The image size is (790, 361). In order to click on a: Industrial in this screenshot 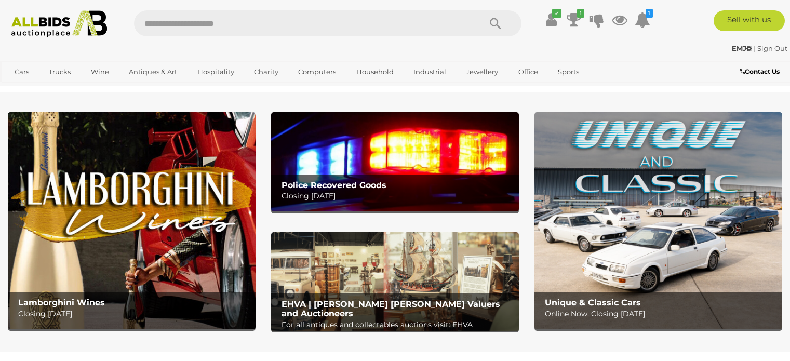, I will do `click(429, 72)`.